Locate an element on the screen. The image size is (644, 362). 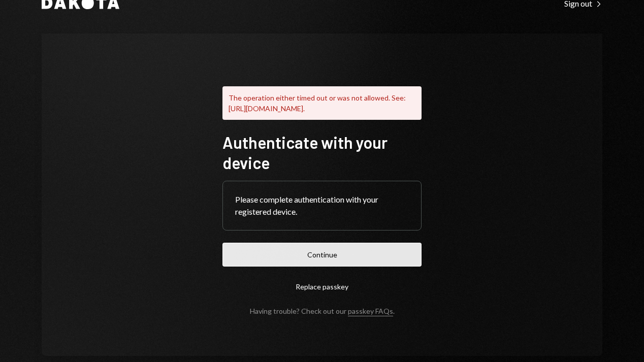
h1: Authenticate with your device is located at coordinates (322, 153).